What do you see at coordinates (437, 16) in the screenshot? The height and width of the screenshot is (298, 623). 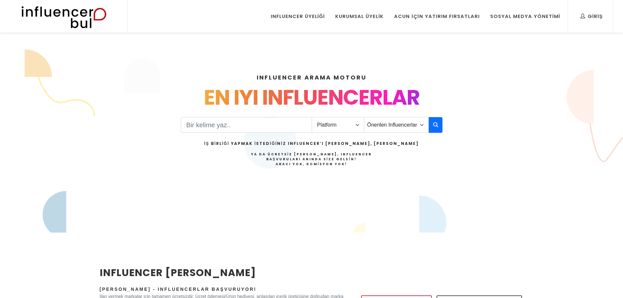 I see `div: Acun İçin Yatırım Fırsatları` at bounding box center [437, 16].